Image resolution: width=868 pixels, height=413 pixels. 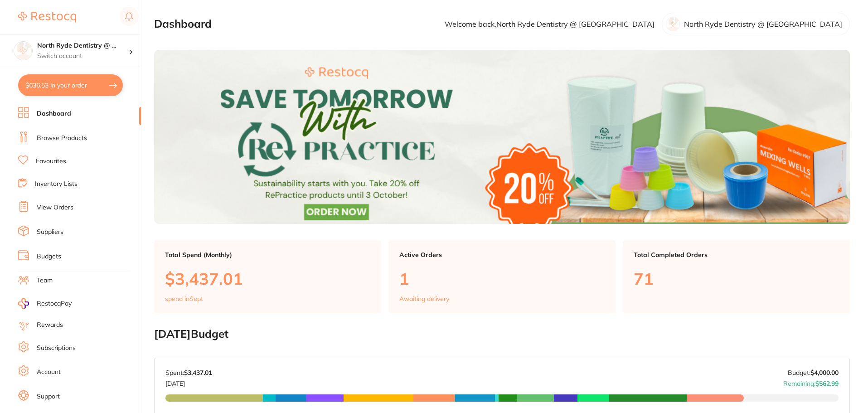 I want to click on span: RestocqPay, so click(x=54, y=304).